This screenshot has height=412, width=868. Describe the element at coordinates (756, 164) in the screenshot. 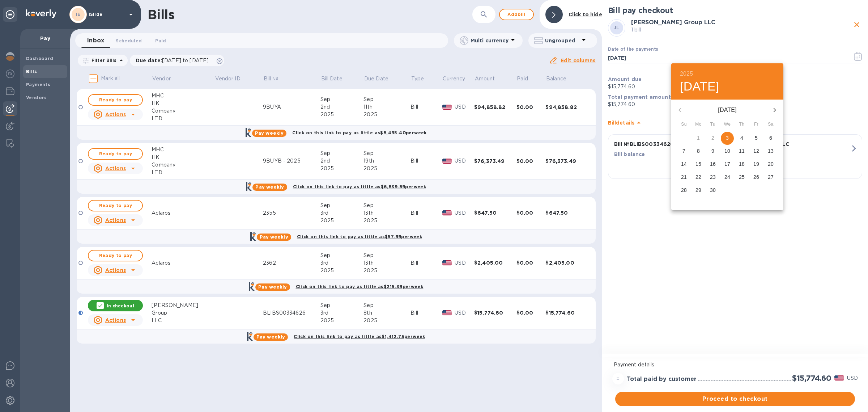

I see `button: 19` at that location.